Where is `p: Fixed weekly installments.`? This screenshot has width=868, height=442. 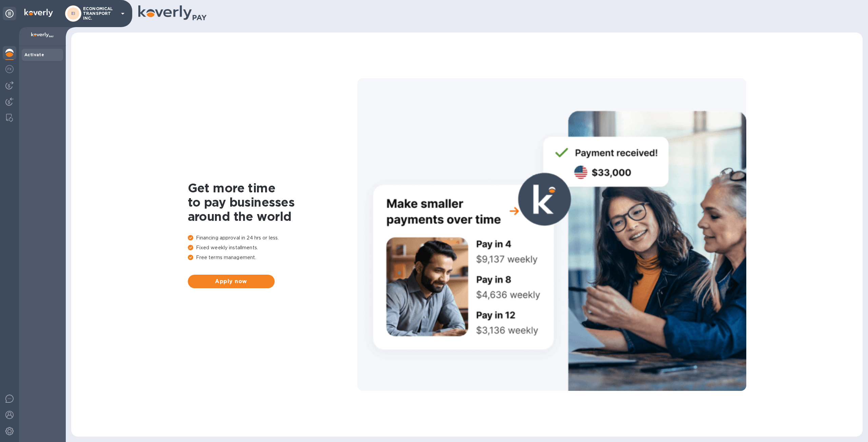
p: Fixed weekly installments. is located at coordinates (272, 247).